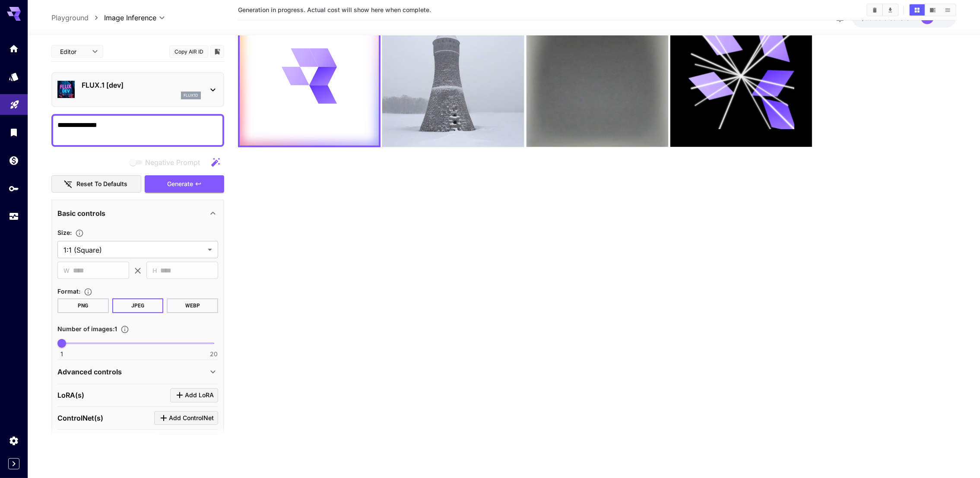 The height and width of the screenshot is (478, 980). What do you see at coordinates (883, 10) in the screenshot?
I see `div: Clear AllDownload All` at bounding box center [883, 10].